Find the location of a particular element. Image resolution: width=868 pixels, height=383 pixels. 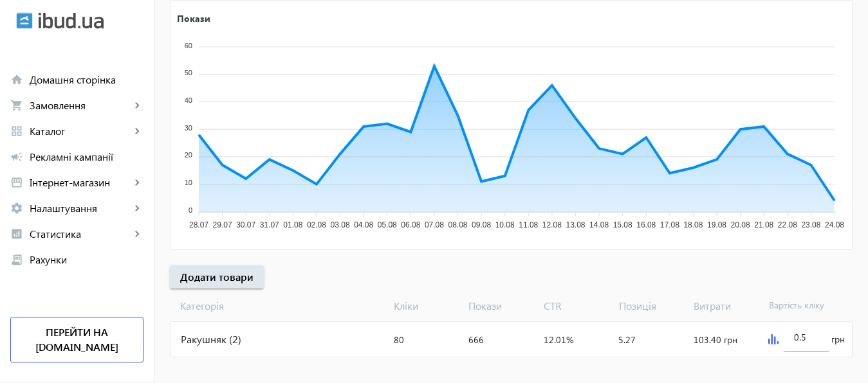

span: 80 is located at coordinates (399, 339).